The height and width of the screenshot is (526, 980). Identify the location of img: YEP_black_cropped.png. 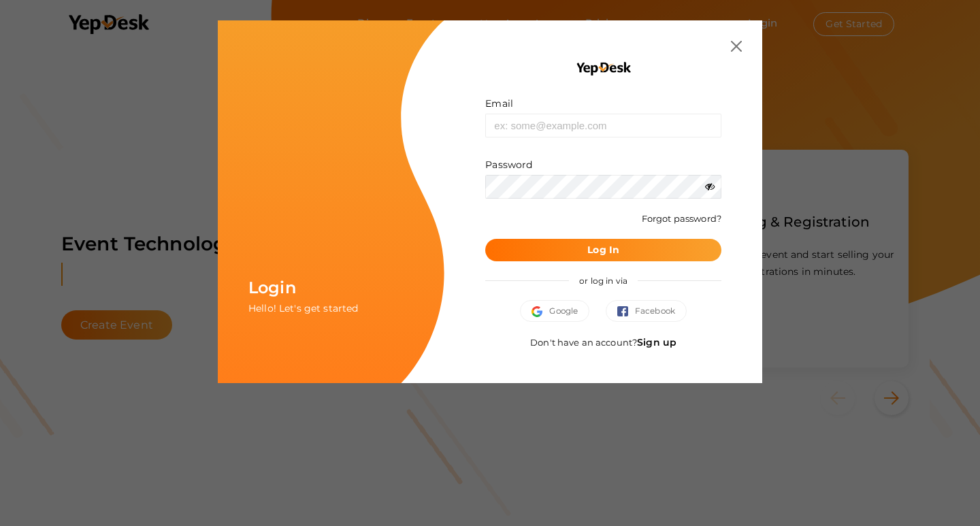
(603, 69).